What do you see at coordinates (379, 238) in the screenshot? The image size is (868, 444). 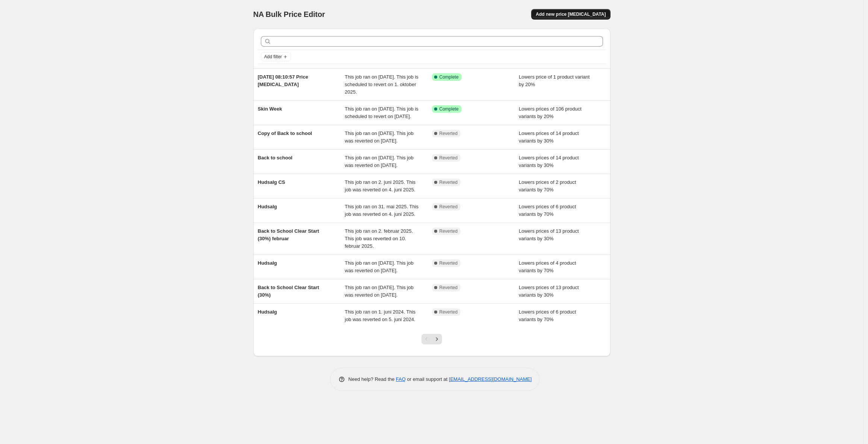 I see `span: This job ran on 2. februar 2025. This job was reverted on 10. februar 2025.` at bounding box center [379, 238].